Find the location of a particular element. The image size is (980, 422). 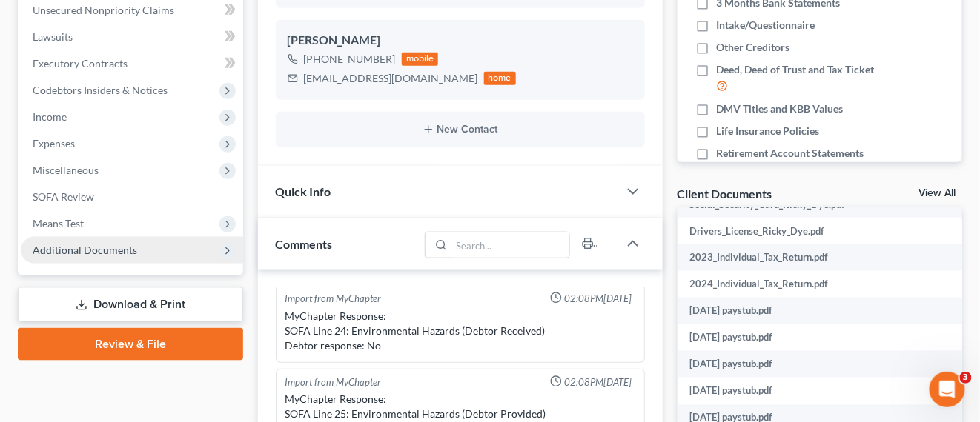

a: Download & Print is located at coordinates (131, 305).